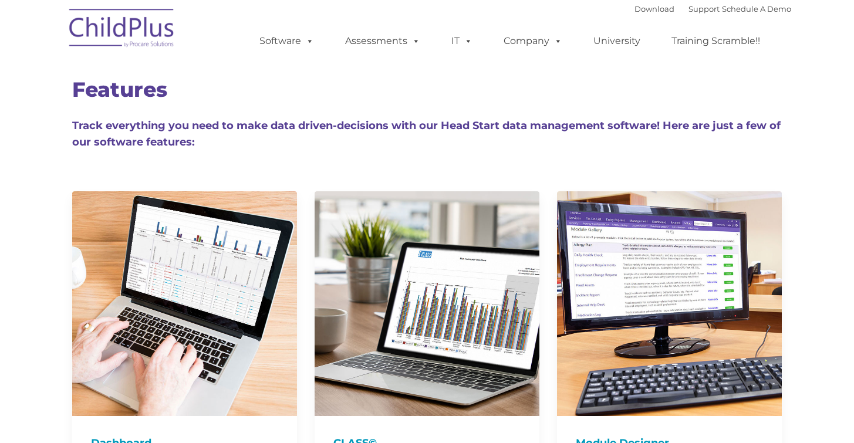 This screenshot has width=854, height=443. Describe the element at coordinates (427, 303) in the screenshot. I see `img: CLASS-750` at that location.